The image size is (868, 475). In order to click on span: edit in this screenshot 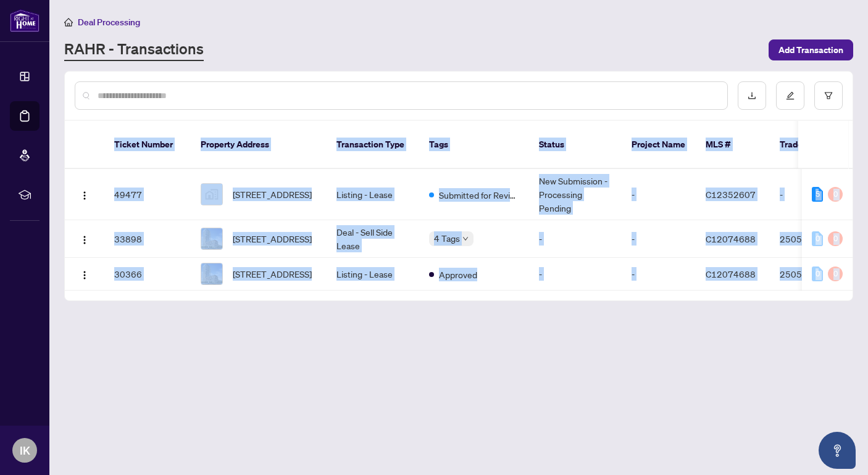, I will do `click(790, 95)`.